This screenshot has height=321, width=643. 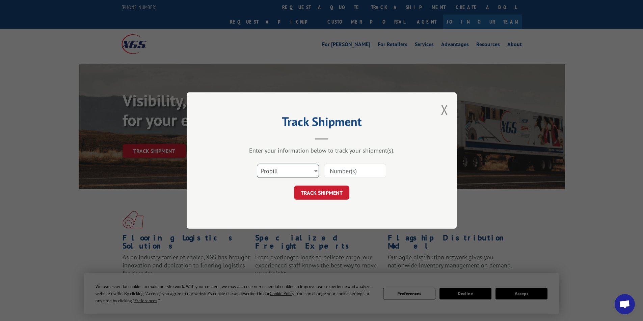 I want to click on input: Number(s), so click(x=355, y=171).